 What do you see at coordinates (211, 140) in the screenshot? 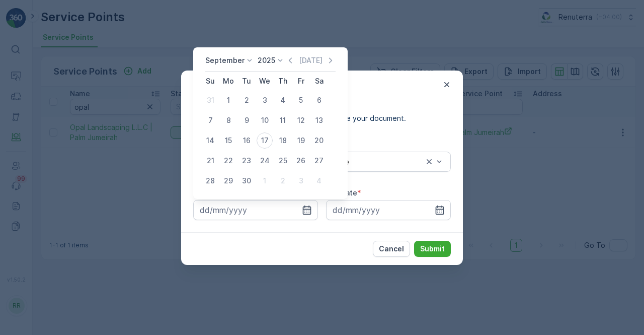
I see `div: 14` at bounding box center [211, 140].